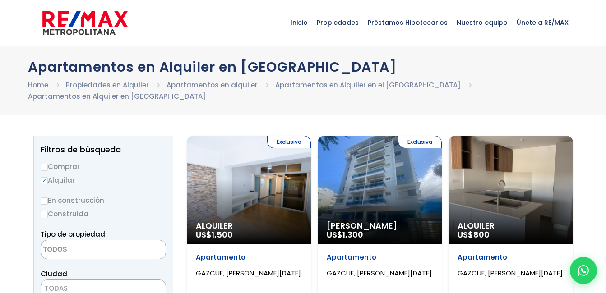 The height and width of the screenshot is (293, 606). Describe the element at coordinates (481, 234) in the screenshot. I see `span: 800` at that location.